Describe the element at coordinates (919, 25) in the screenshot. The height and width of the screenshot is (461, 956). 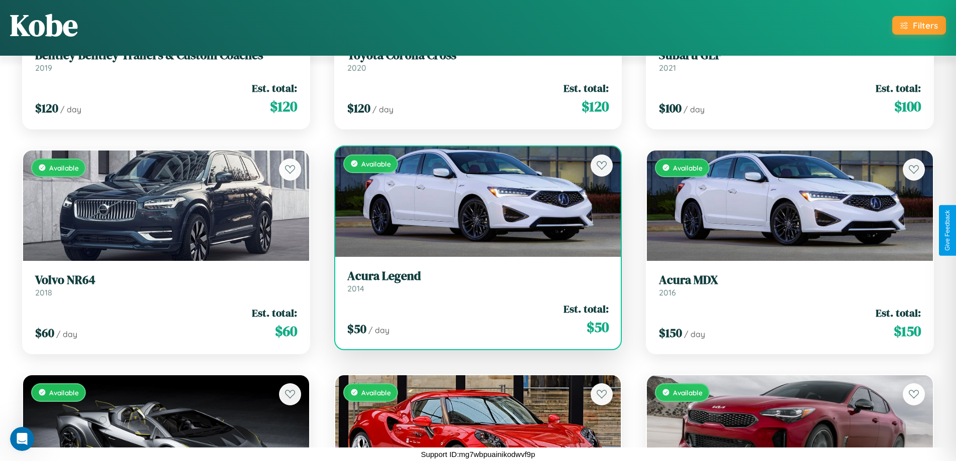
I see `button: Filters` at that location.